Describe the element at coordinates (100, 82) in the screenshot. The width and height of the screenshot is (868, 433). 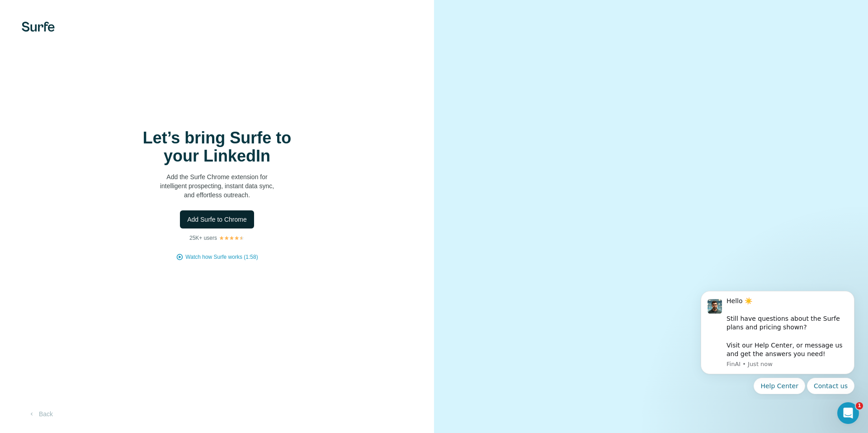
I see `p: Message from FinAI, sent Just now` at that location.